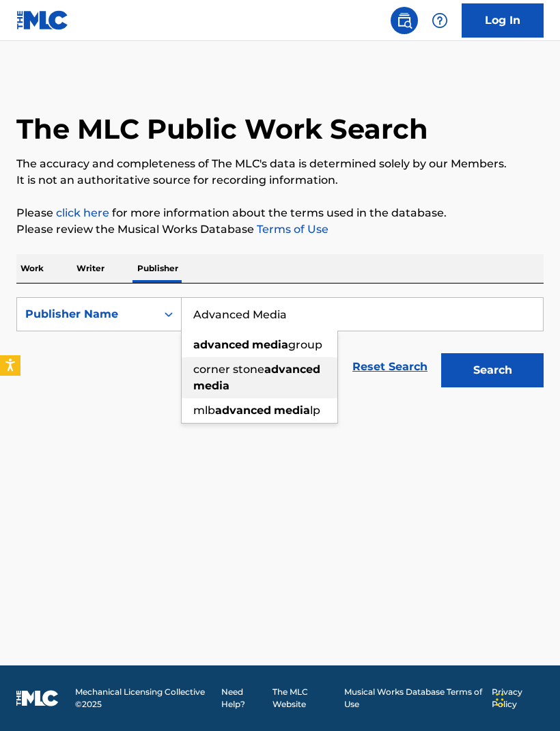 The height and width of the screenshot is (731, 560). What do you see at coordinates (390, 367) in the screenshot?
I see `a: Reset Search` at bounding box center [390, 367].